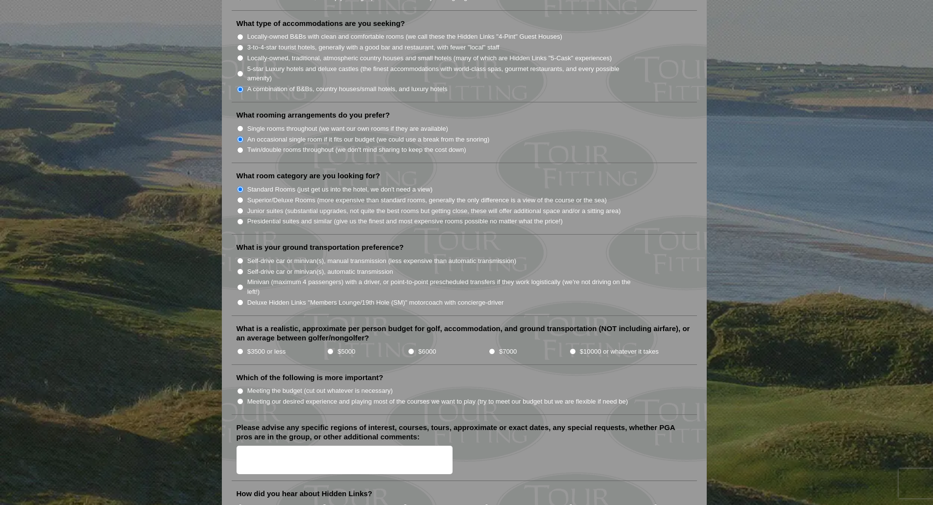  What do you see at coordinates (430, 58) in the screenshot?
I see `label: Locally-owned, traditional, atmospheric country houses and small hotels (many of which are Hidden...` at bounding box center [430, 58].